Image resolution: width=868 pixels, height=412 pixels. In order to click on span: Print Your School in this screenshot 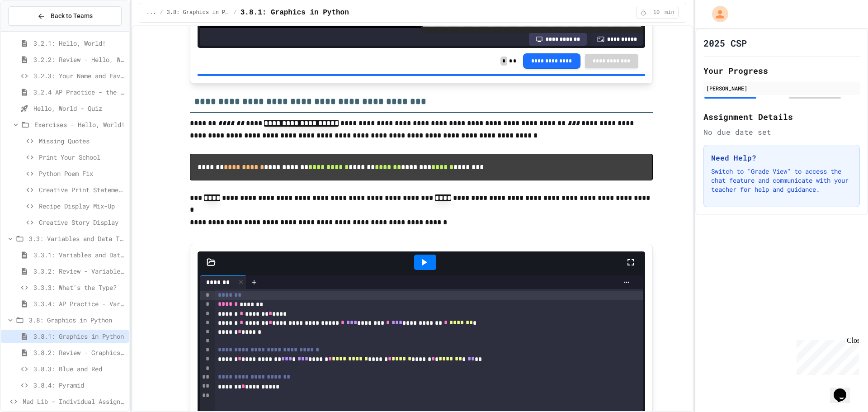, I will do `click(82, 157)`.